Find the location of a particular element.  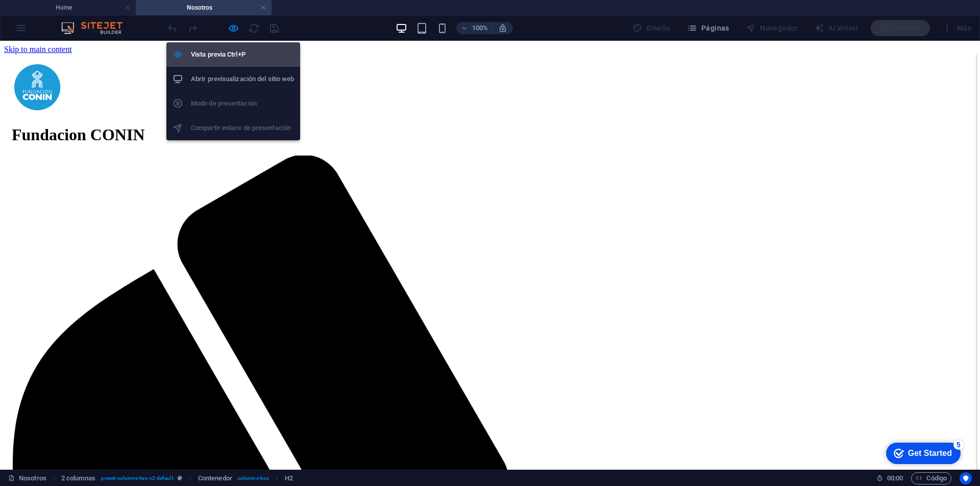

div: Get Started is located at coordinates (52, 16).